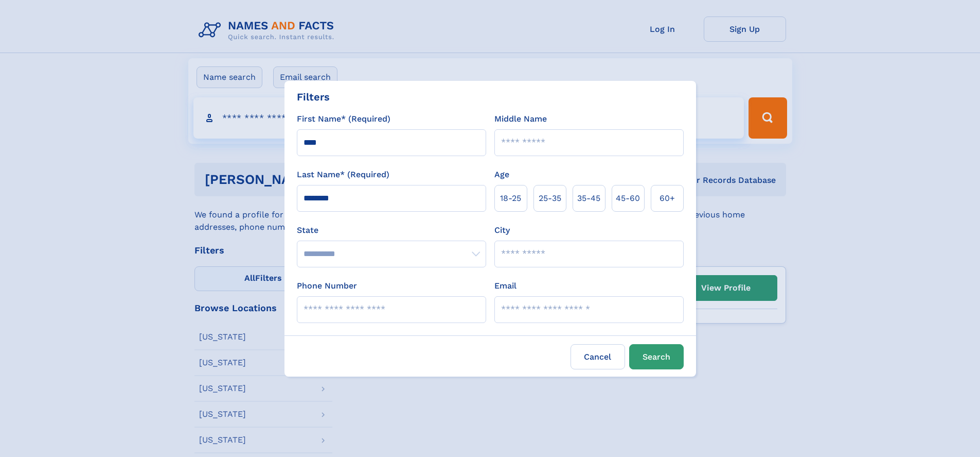 The width and height of the screenshot is (980, 457). What do you see at coordinates (597, 357) in the screenshot?
I see `label: Cancel` at bounding box center [597, 357].